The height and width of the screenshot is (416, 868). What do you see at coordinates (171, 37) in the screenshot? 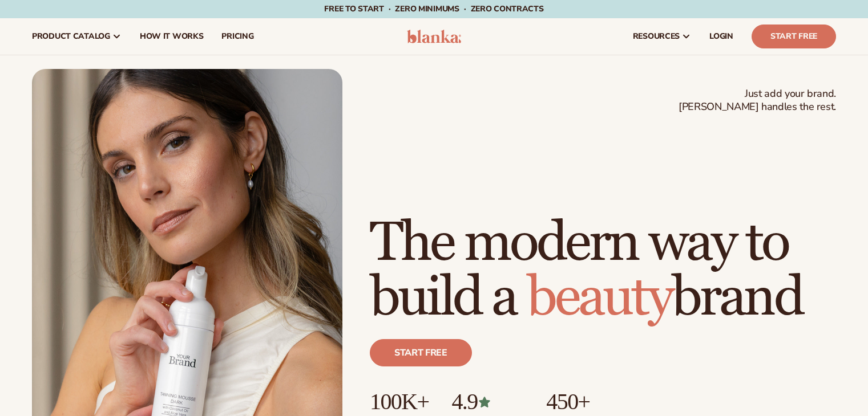
I see `a: How It Works` at bounding box center [171, 37].